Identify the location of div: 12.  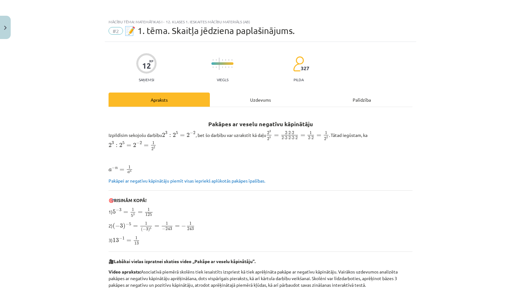
(147, 66).